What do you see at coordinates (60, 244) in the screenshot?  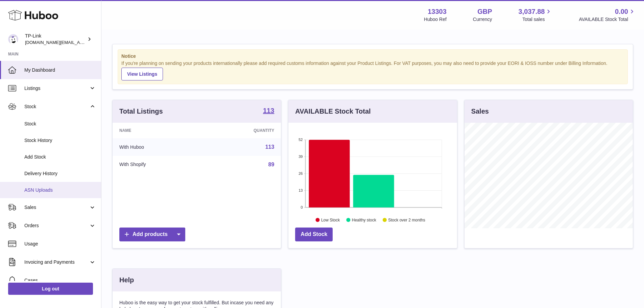 I see `span: Usage` at bounding box center [60, 244].